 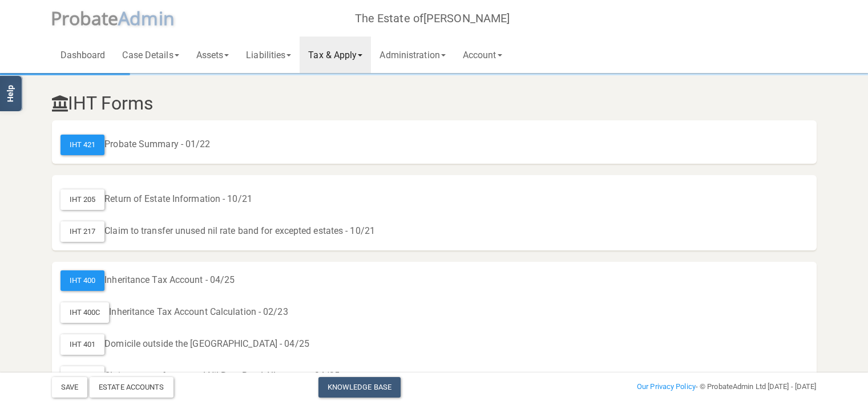 I want to click on div: IHT 205, so click(x=83, y=200).